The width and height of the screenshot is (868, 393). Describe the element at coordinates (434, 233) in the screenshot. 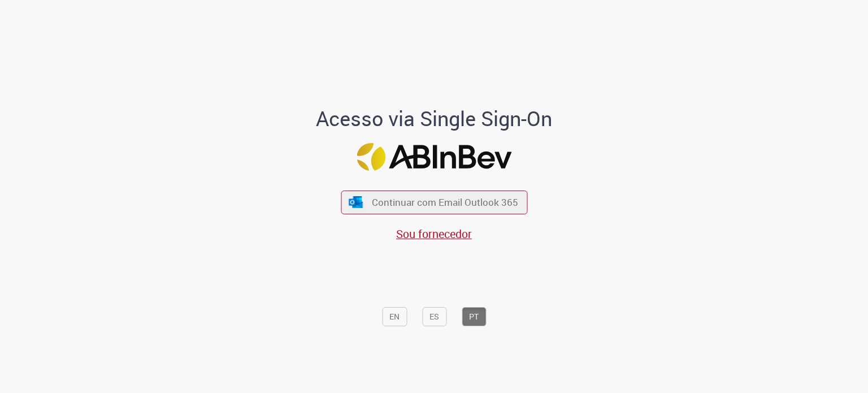

I see `a: Sou fornecedor` at that location.